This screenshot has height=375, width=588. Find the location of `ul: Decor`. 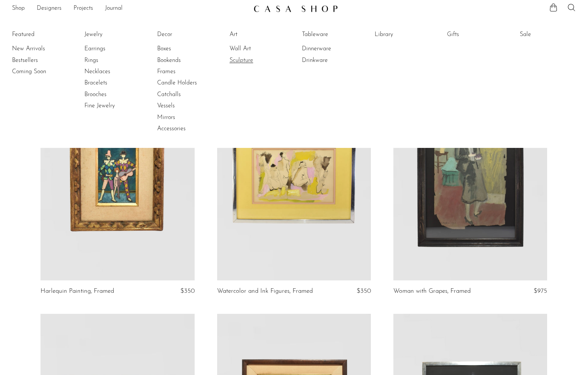

ul: Decor is located at coordinates (185, 82).